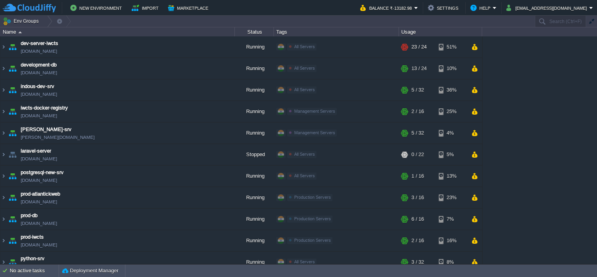 The height and width of the screenshot is (277, 597). What do you see at coordinates (440, 32) in the screenshot?
I see `div: Usage` at bounding box center [440, 32].